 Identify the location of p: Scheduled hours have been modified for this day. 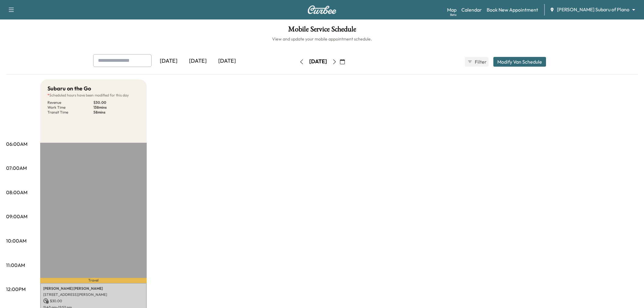
(93, 95).